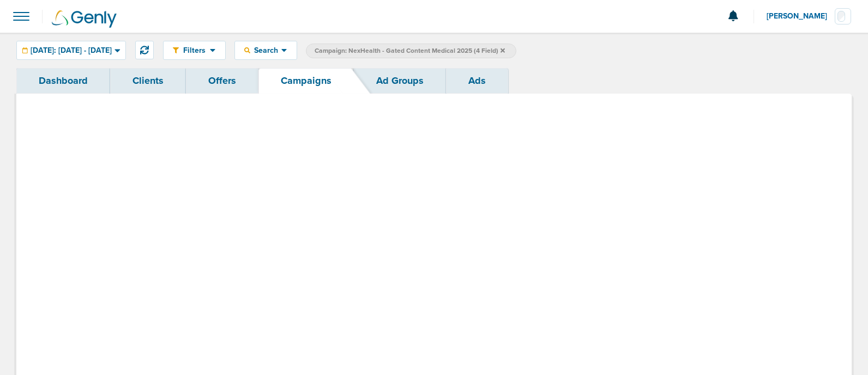 Image resolution: width=868 pixels, height=375 pixels. What do you see at coordinates (222, 80) in the screenshot?
I see `a: Offers` at bounding box center [222, 80].